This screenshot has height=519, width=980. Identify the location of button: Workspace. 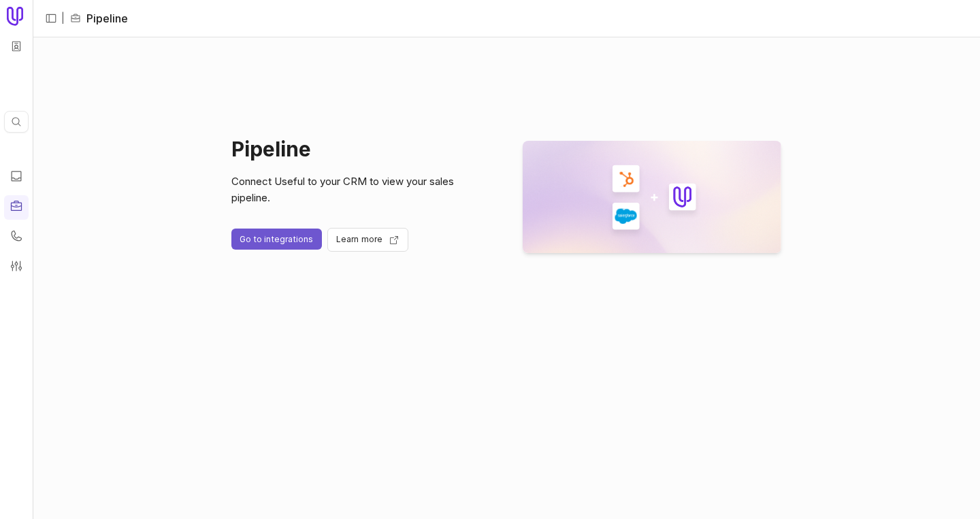
(16, 46).